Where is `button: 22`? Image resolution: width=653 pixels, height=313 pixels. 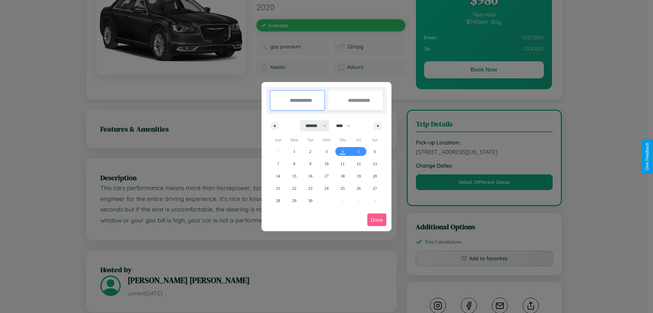 button: 22 is located at coordinates (294, 188).